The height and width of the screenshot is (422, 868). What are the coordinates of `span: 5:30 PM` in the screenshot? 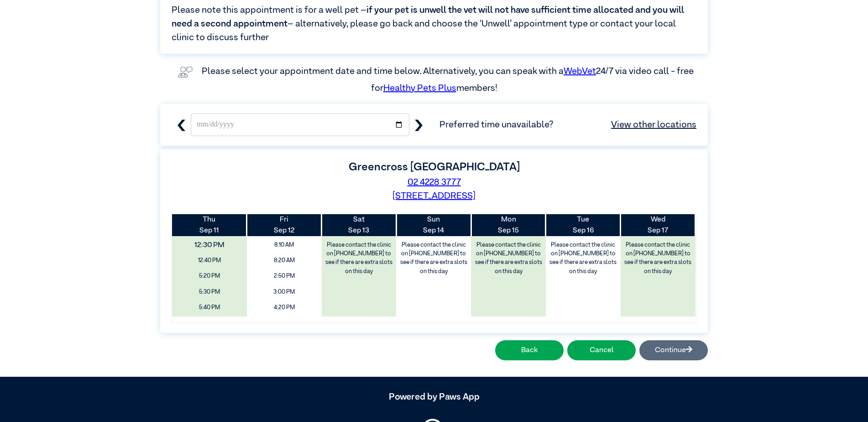 It's located at (209, 292).